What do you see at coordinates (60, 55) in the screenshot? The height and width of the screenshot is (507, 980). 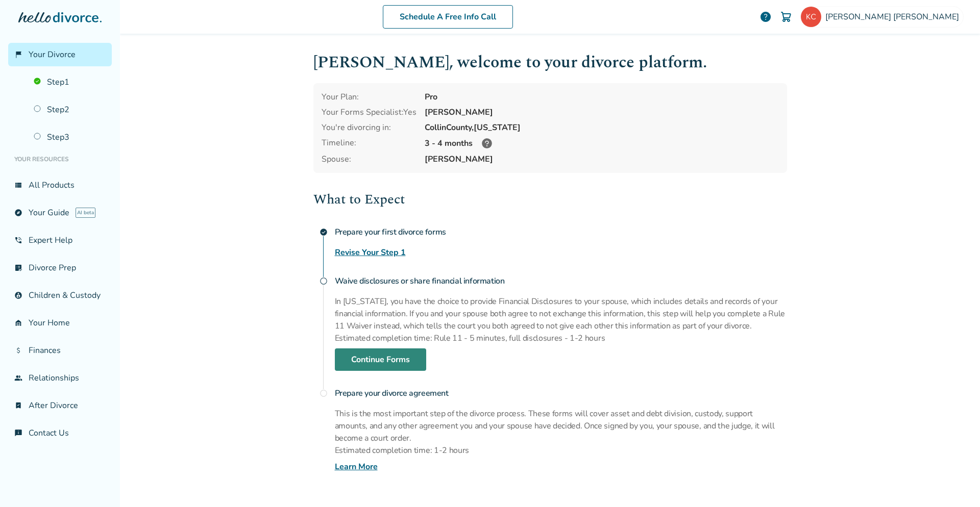 I see `a: flag_2Your Divorce` at bounding box center [60, 55].